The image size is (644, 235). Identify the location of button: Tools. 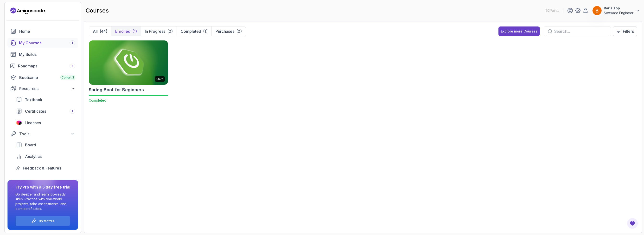
(43, 134).